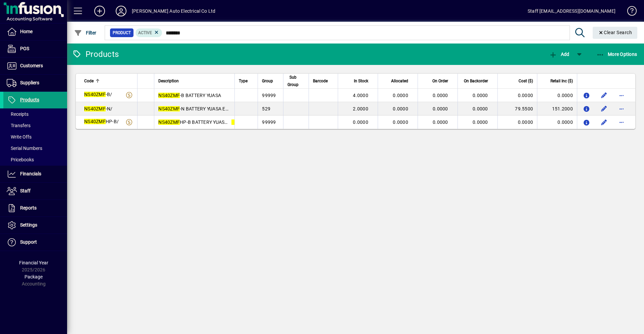 The height and width of the screenshot is (334, 644). What do you see at coordinates (476, 81) in the screenshot?
I see `span: On Backorder` at bounding box center [476, 81].